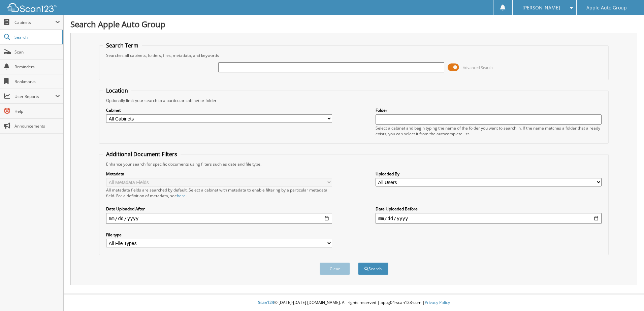  I want to click on legend: Search Term, so click(122, 46).